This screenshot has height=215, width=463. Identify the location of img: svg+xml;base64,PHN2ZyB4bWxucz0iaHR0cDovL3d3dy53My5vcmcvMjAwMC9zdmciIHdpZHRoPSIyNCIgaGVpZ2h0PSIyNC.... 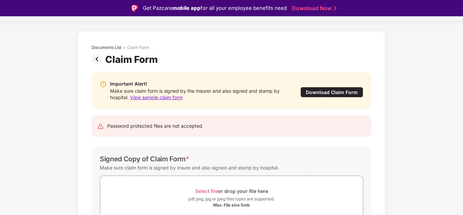
(100, 126).